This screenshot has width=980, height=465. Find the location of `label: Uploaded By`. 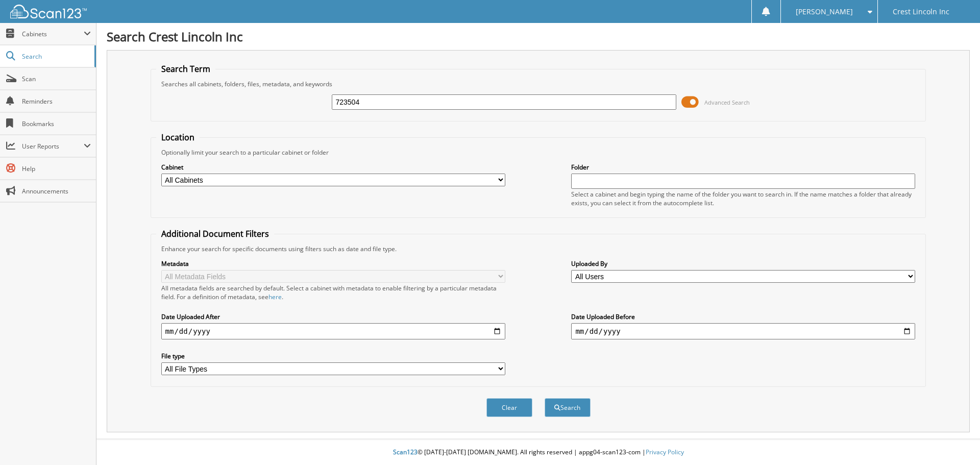

label: Uploaded By is located at coordinates (743, 263).